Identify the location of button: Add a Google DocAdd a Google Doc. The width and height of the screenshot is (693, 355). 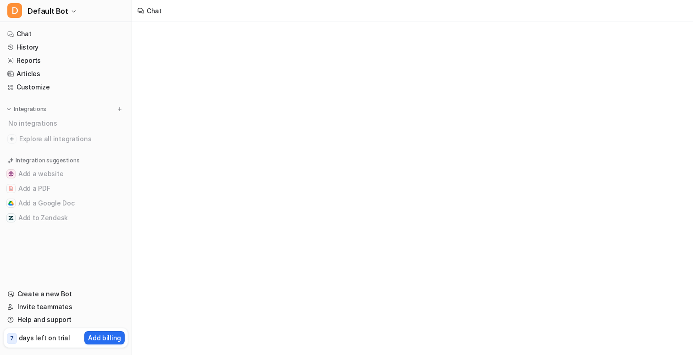
(66, 203).